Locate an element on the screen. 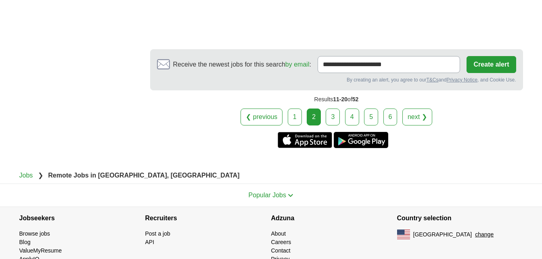  a: 5 is located at coordinates (371, 117).